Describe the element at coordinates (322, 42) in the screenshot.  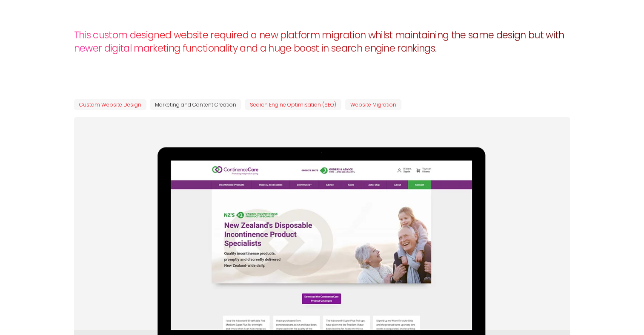
I see `h2: This custom designed website required a new platform migration whilst maintaining the same design...` at that location.